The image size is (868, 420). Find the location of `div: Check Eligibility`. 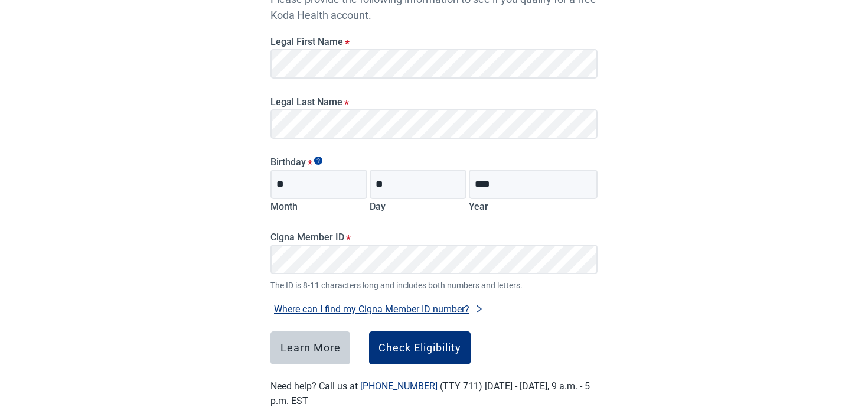

div: Check Eligibility is located at coordinates (420, 348).